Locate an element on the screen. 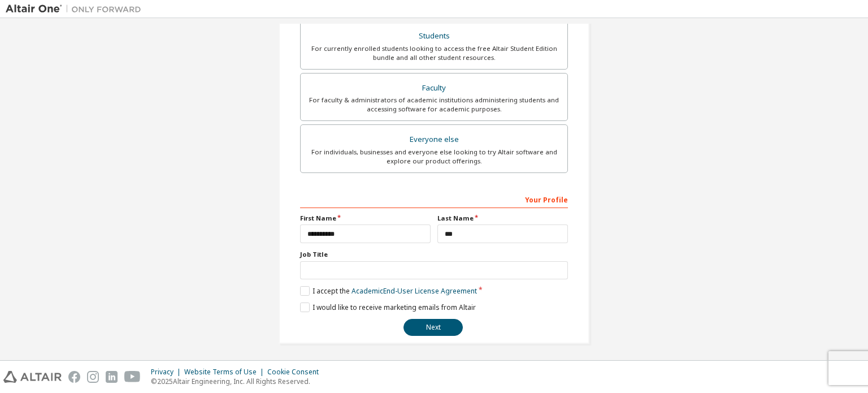  p: © 2025 Altair Engineering, Inc. All Rights Reserved. is located at coordinates (238, 381).